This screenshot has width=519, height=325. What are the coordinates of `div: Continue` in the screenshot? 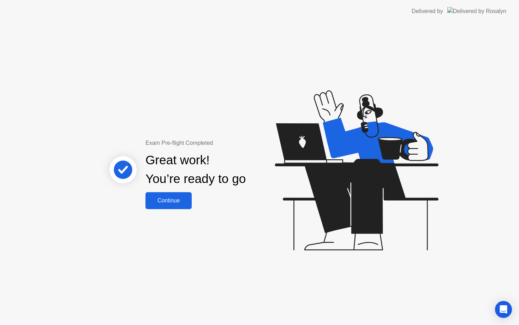 It's located at (168, 201).